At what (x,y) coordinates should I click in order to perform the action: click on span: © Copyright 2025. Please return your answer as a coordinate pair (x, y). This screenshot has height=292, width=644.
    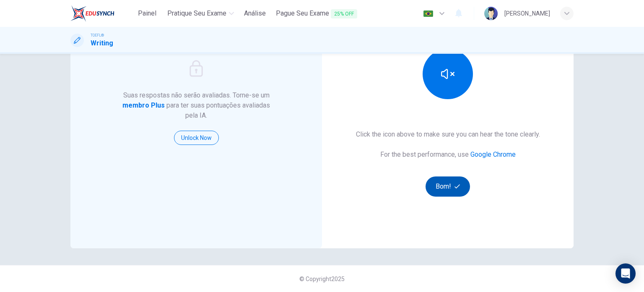
    Looking at the image, I should click on (322, 279).